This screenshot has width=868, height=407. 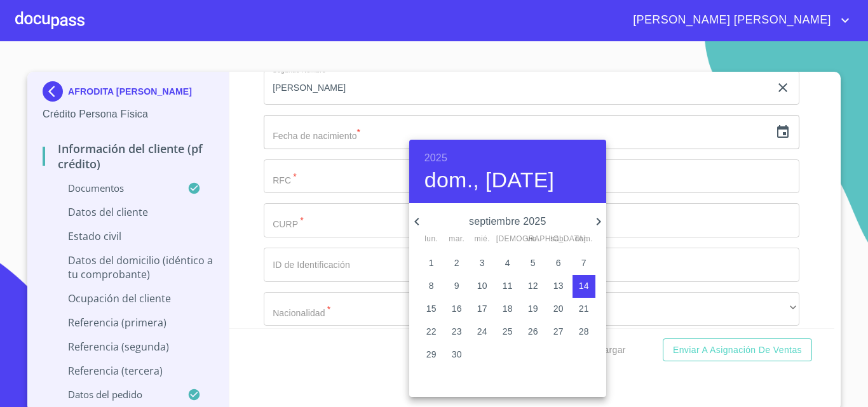 What do you see at coordinates (559, 285) in the screenshot?
I see `p: 13` at bounding box center [559, 285].